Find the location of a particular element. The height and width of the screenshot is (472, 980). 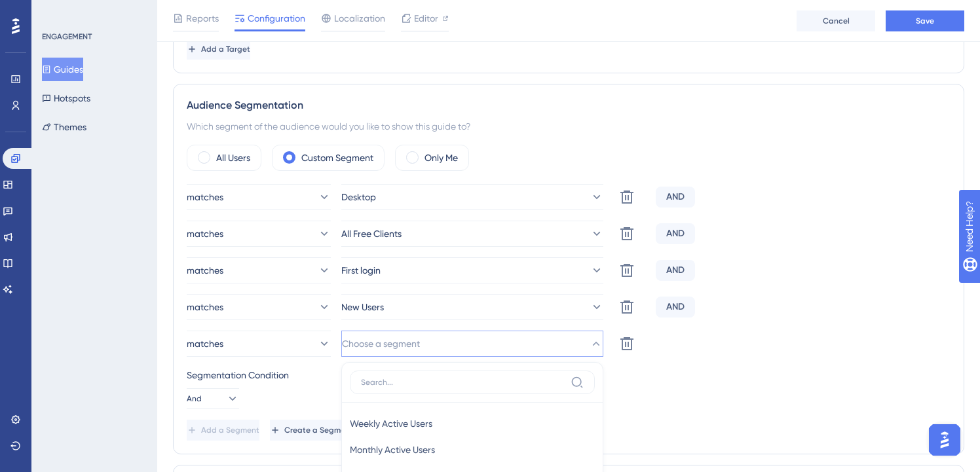

span: Need Help? is located at coordinates (57, 11).